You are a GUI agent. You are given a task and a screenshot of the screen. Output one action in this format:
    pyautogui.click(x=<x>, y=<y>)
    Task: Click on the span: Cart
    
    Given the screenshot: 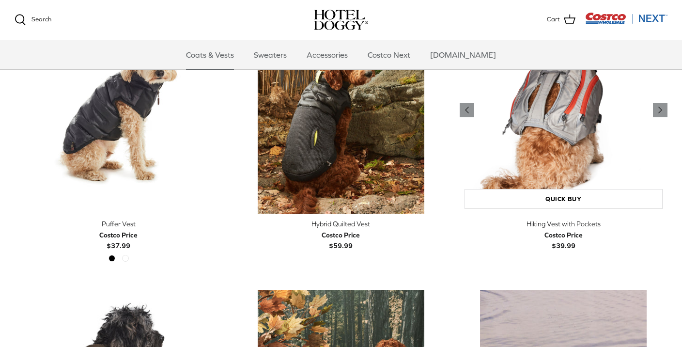 What is the action you would take?
    pyautogui.click(x=553, y=19)
    